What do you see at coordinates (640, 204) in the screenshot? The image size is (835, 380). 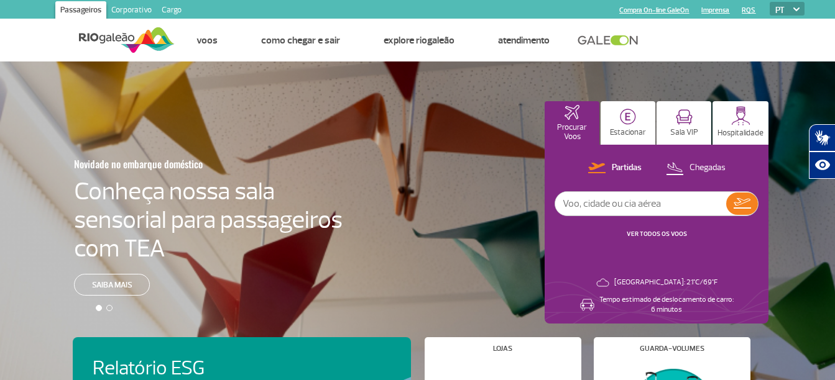 I see `input: Voo, cidade ou cia aérea` at bounding box center [640, 204].